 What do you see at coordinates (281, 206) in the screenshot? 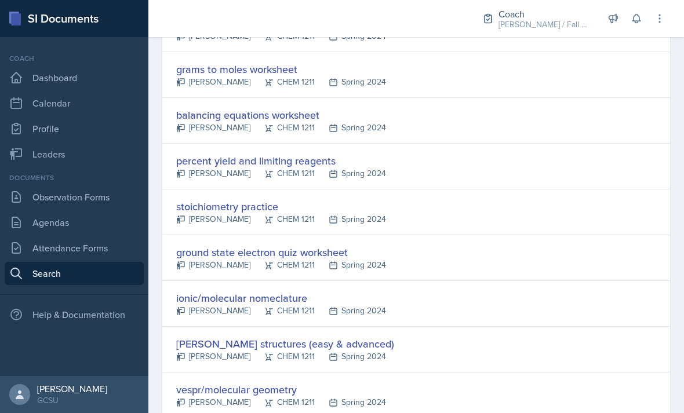
I see `div: stoichiometry practice` at bounding box center [281, 206].